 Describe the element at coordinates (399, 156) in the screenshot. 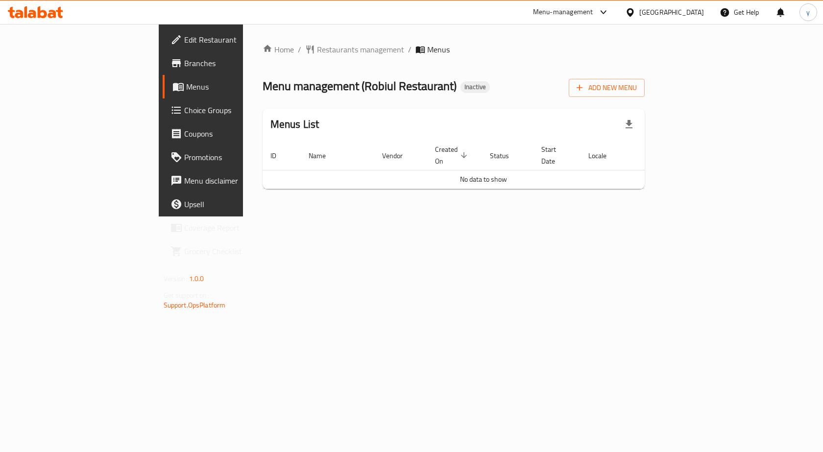

I see `span: Vendor` at that location.